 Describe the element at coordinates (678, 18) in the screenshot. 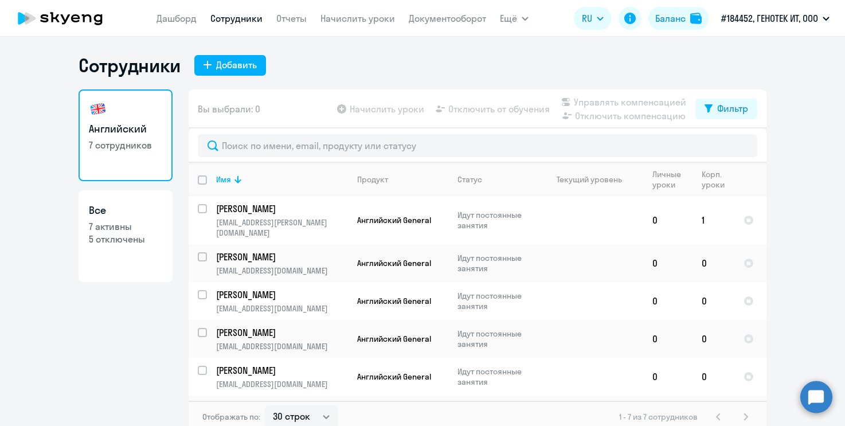

I see `button: Балансbalance` at that location.